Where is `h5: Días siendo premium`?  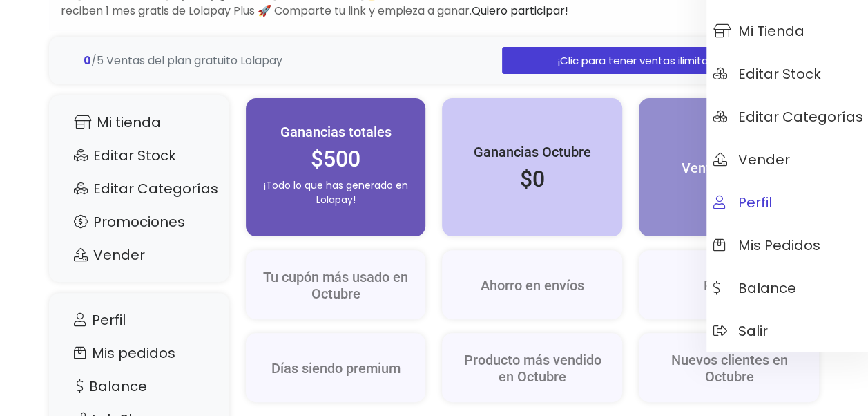
h5: Días siendo premium is located at coordinates (336, 369).